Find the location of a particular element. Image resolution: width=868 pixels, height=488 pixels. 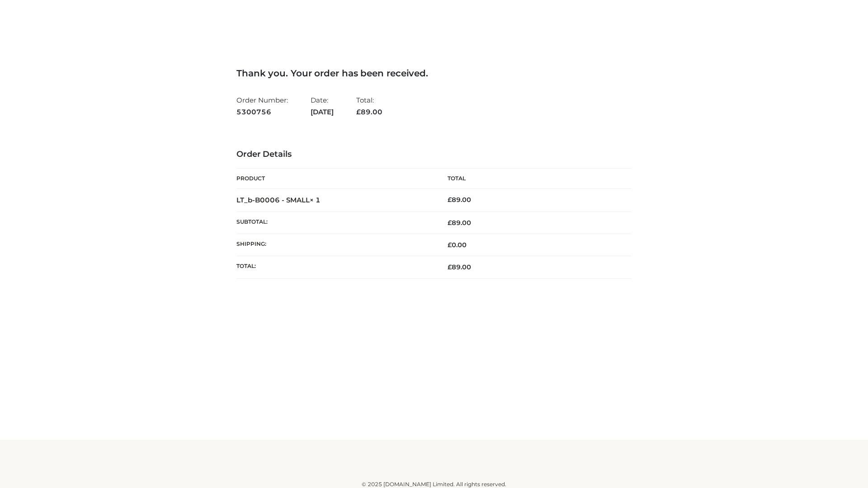

li: Order Number: is located at coordinates (262, 105).